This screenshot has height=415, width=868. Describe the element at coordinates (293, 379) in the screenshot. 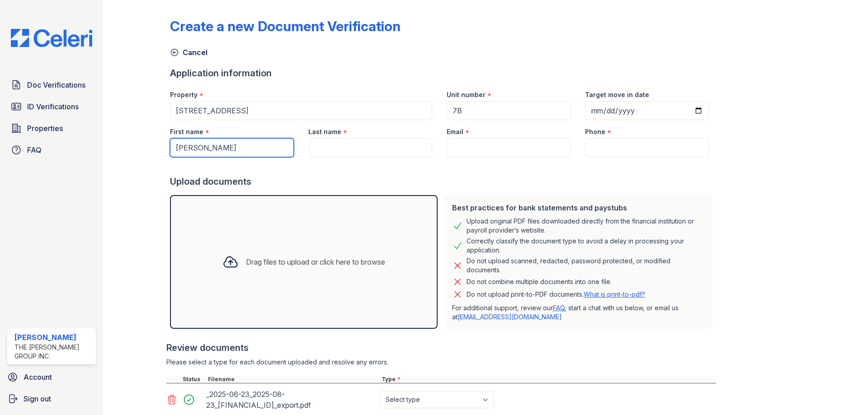

I see `div: Filename` at that location.